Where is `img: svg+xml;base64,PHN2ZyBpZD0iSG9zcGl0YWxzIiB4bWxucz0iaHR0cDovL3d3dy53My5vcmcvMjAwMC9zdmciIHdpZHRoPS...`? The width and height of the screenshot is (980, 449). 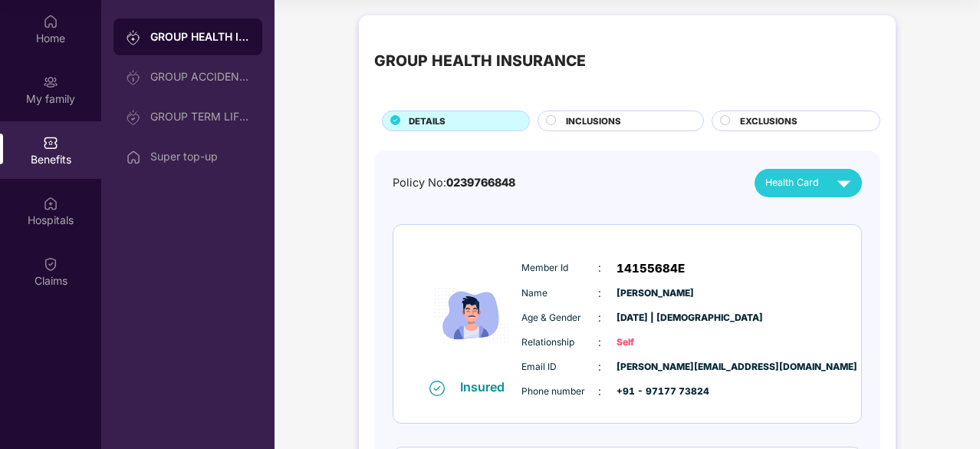 img: svg+xml;base64,PHN2ZyBpZD0iSG9zcGl0YWxzIiB4bWxucz0iaHR0cDovL3d3dy53My5vcmcvMjAwMC9zdmciIHdpZHRoPS... is located at coordinates (51, 203).